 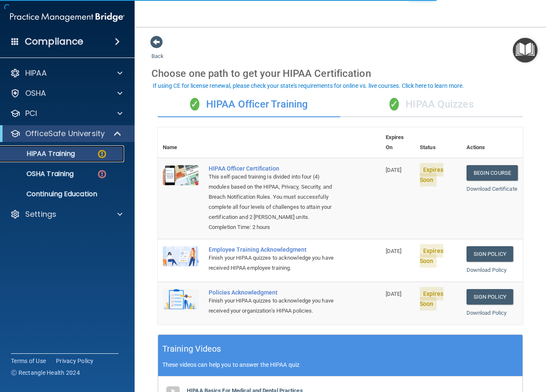 What do you see at coordinates (67, 17) in the screenshot?
I see `img: PMB logo` at bounding box center [67, 17].